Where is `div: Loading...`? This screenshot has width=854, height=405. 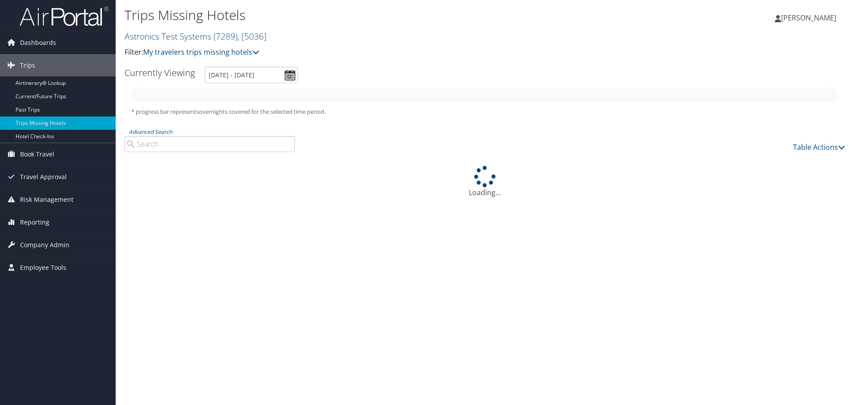 div: Loading... is located at coordinates (485, 182).